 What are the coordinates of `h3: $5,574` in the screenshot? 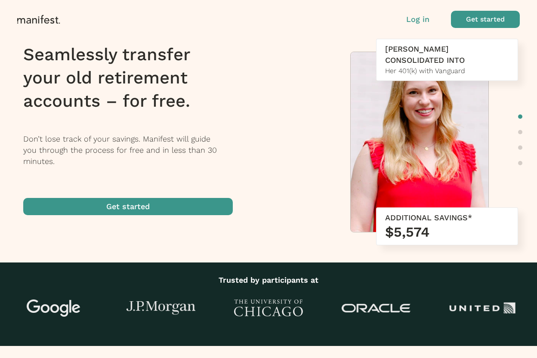 It's located at (447, 232).